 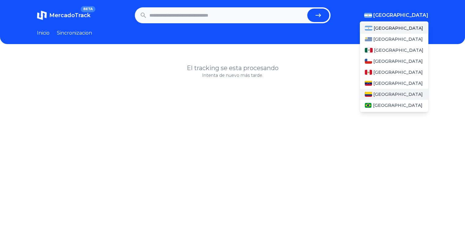 What do you see at coordinates (43, 33) in the screenshot?
I see `a: Inicio` at bounding box center [43, 33].